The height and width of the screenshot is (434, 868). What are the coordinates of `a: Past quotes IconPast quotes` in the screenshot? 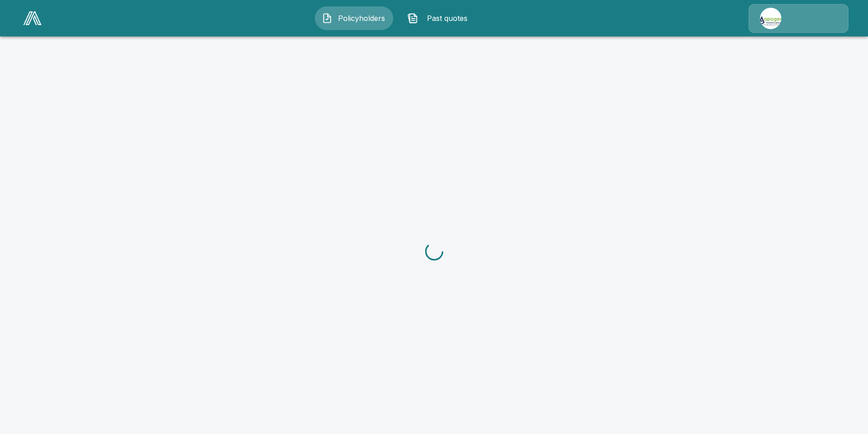 It's located at (440, 18).